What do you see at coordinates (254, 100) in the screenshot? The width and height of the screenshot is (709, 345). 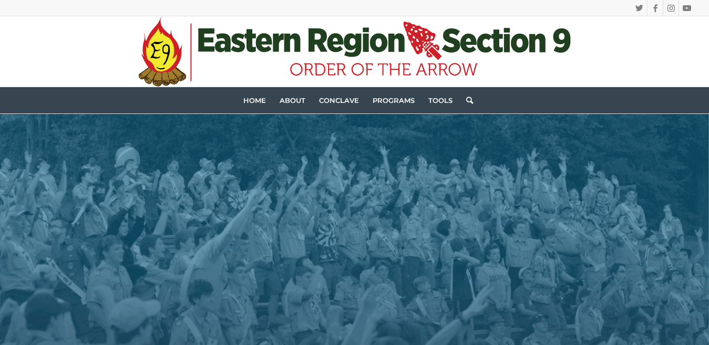 I see `a: Home` at bounding box center [254, 100].